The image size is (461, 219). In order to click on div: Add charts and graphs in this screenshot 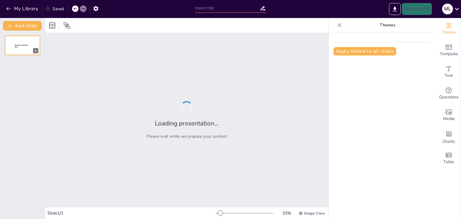, I will do `click(449, 137)`.